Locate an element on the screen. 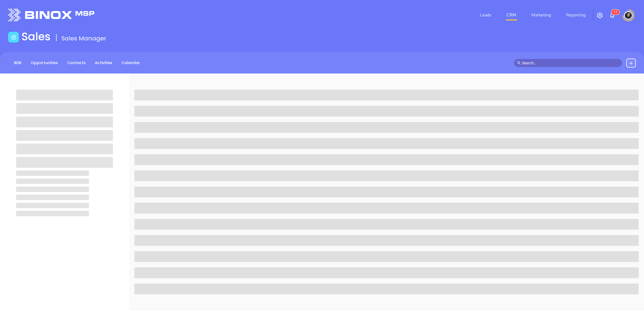  a: CRM is located at coordinates (512, 15).